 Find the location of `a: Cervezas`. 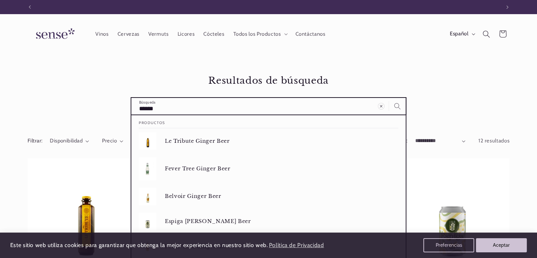

a: Cervezas is located at coordinates (128, 34).